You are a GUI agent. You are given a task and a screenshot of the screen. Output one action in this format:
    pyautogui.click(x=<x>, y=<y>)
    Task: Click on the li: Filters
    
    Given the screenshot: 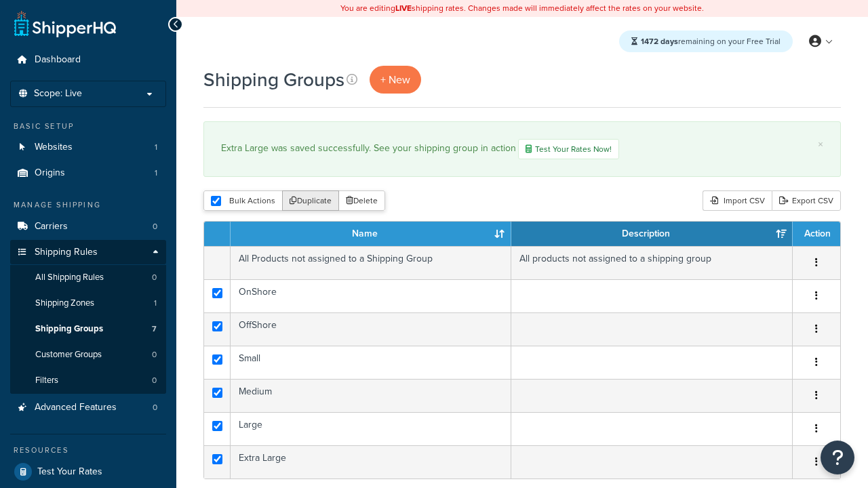 What is the action you would take?
    pyautogui.click(x=88, y=380)
    